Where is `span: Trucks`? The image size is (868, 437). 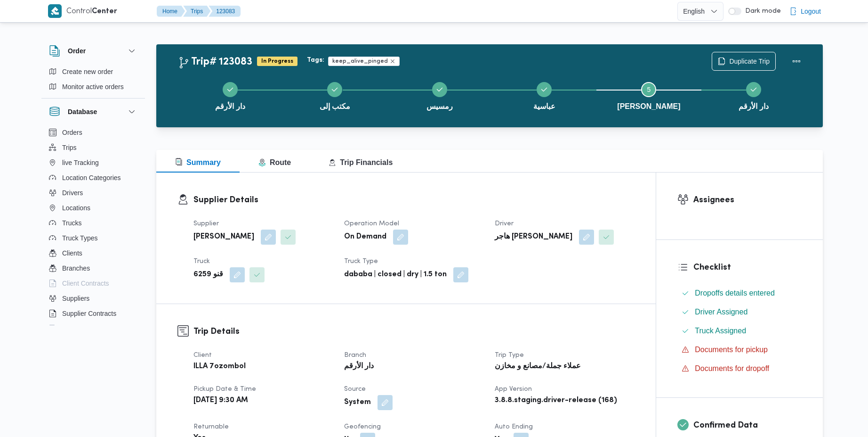 span: Trucks is located at coordinates (71, 223).